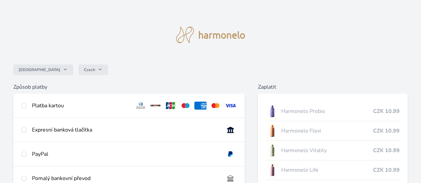 Image resolution: width=421 pixels, height=183 pixels. I want to click on img: CLEAN_VITALITY_se_stinem_x-lo.jpg, so click(272, 151).